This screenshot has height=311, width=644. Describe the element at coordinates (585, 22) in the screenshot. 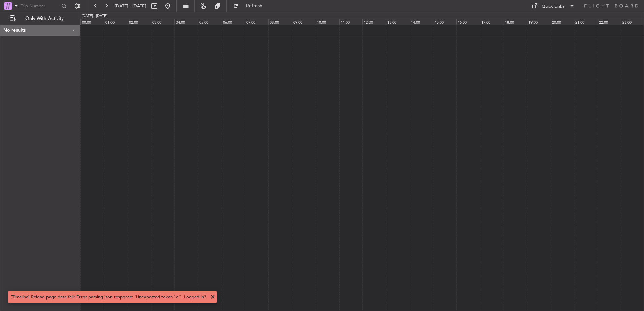

I see `div: 21:00` at that location.